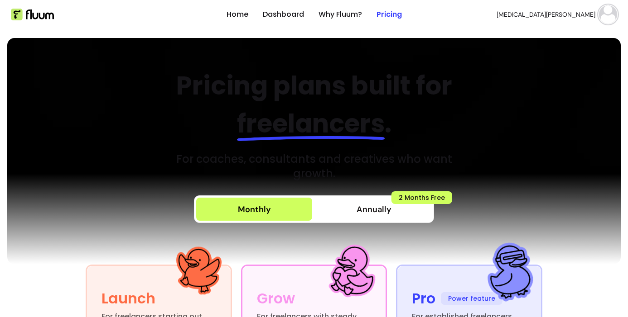 The width and height of the screenshot is (628, 317). I want to click on a: Home, so click(237, 14).